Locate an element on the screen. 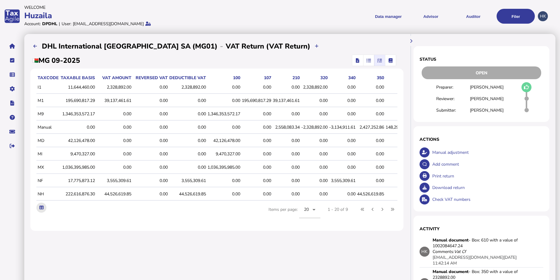 The height and width of the screenshot is (280, 560). td: NH is located at coordinates (48, 194).